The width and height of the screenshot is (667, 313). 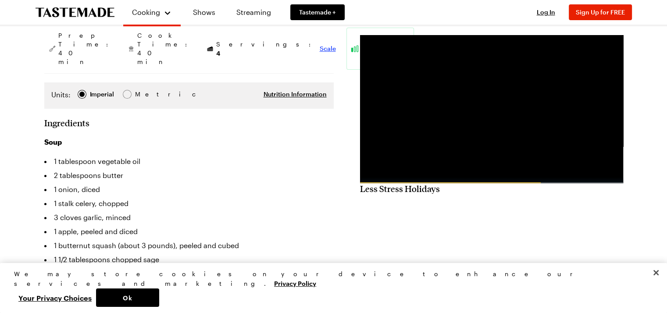 I want to click on li: 1 1/2 tablespoons chopped sage, so click(x=189, y=259).